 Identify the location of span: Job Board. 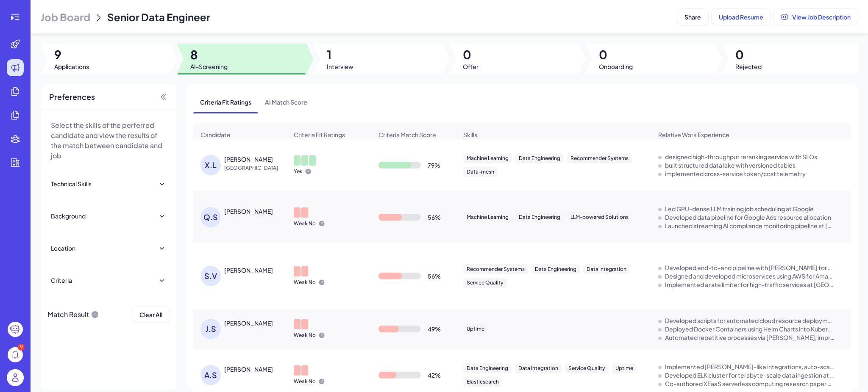
(65, 17).